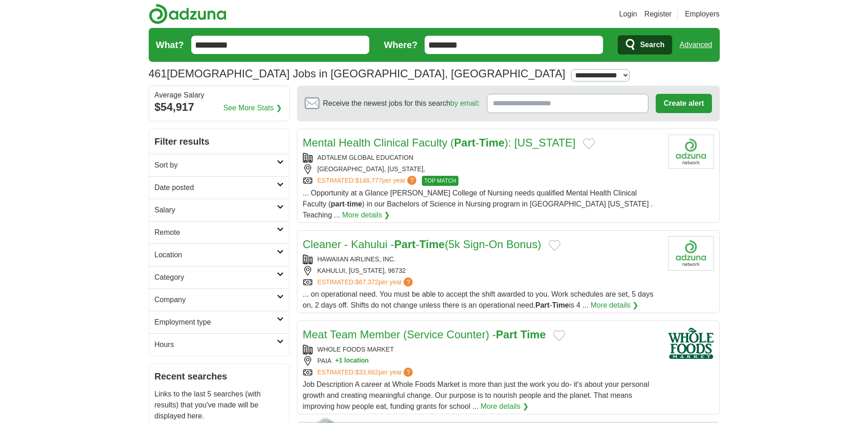  What do you see at coordinates (482, 259) in the screenshot?
I see `div: HAWAIIAN AIRLINES, INC.` at bounding box center [482, 259].